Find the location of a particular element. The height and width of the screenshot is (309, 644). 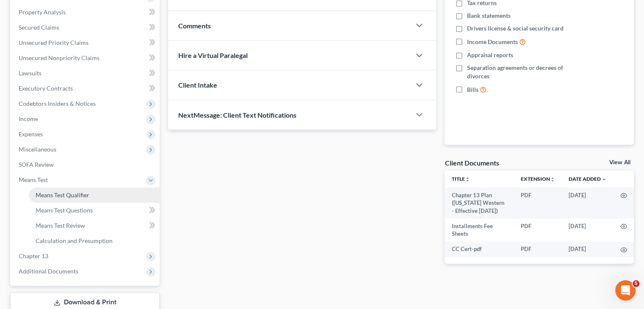

span: Additional Documents is located at coordinates (48, 271).